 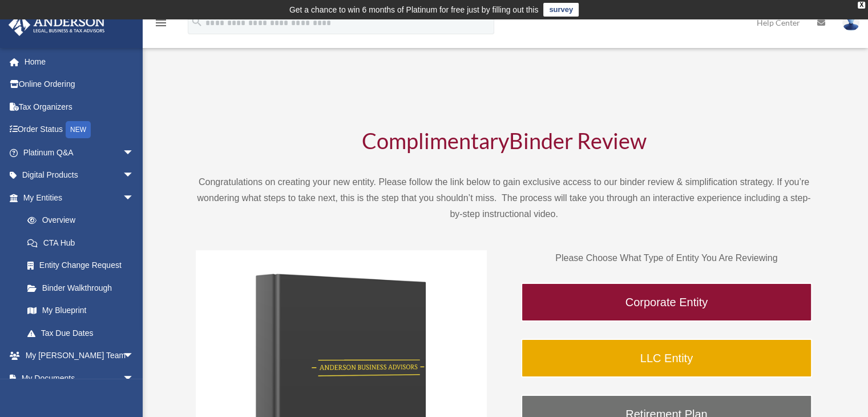 I want to click on p: Please Choose What Type of Entity You Are Reviewing, so click(x=666, y=258).